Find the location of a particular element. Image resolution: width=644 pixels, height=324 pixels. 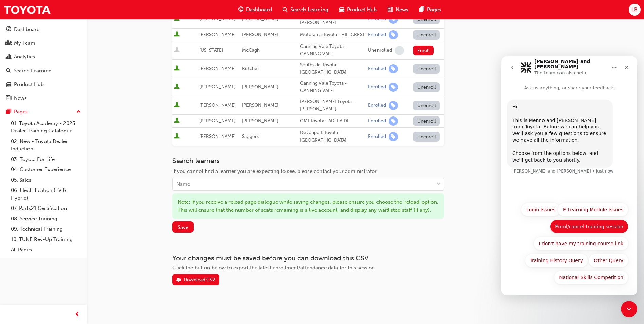

span: chart-icon is located at coordinates (8, 57).